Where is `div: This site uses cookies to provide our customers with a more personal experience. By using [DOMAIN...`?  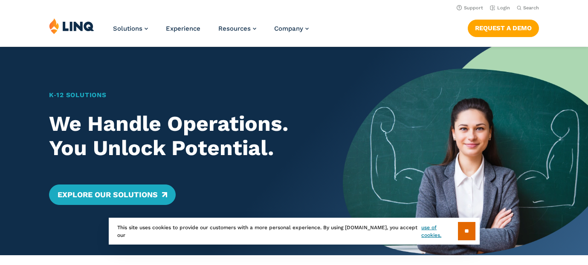
div: This site uses cookies to provide our customers with a more personal experience. By using [DOMAIN... is located at coordinates (294, 231).